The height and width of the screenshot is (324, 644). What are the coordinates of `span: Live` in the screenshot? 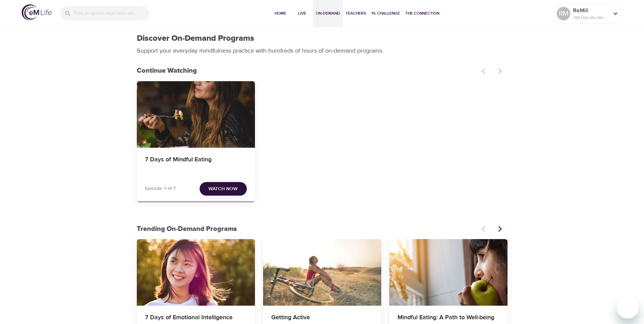 It's located at (302, 13).